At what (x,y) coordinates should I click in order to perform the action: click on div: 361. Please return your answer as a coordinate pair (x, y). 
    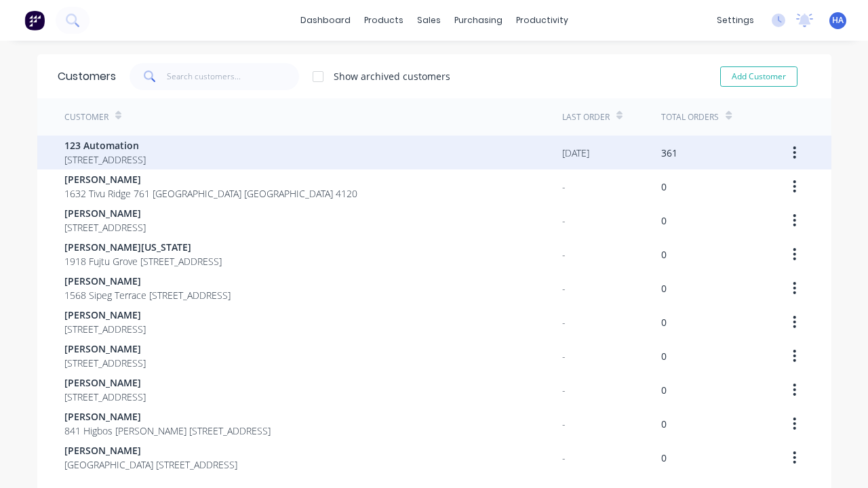
    Looking at the image, I should click on (669, 152).